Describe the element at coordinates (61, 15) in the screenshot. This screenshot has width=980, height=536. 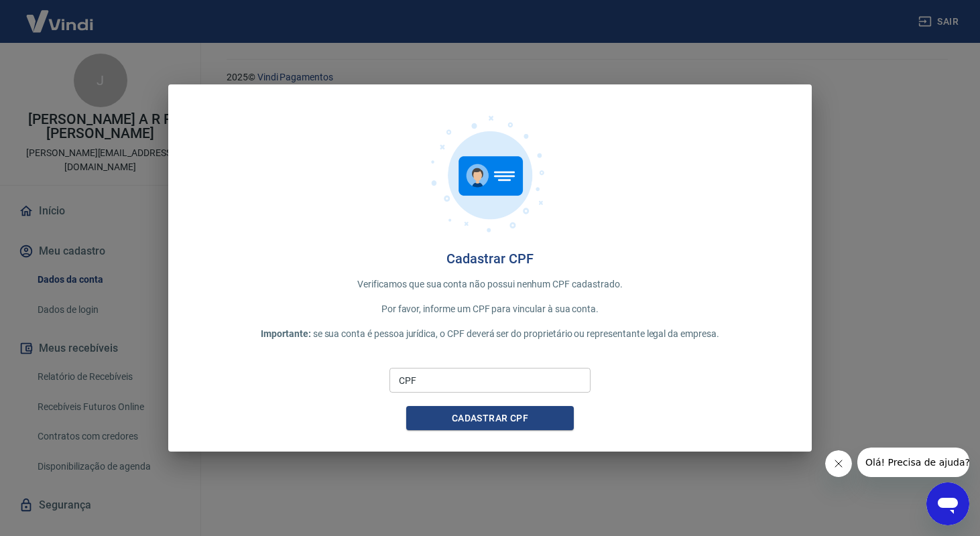
I see `span: Olá! Precisa de ajuda?` at that location.